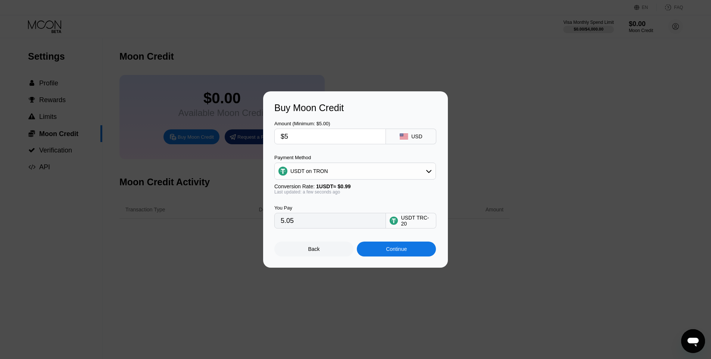  What do you see at coordinates (417, 137) in the screenshot?
I see `div: USD` at bounding box center [417, 137].